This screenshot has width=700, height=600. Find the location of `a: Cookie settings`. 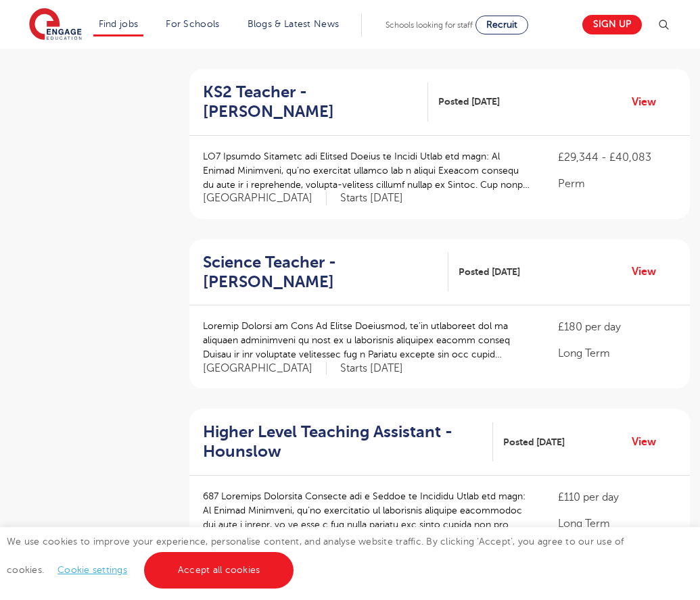

a: Cookie settings is located at coordinates (92, 570).